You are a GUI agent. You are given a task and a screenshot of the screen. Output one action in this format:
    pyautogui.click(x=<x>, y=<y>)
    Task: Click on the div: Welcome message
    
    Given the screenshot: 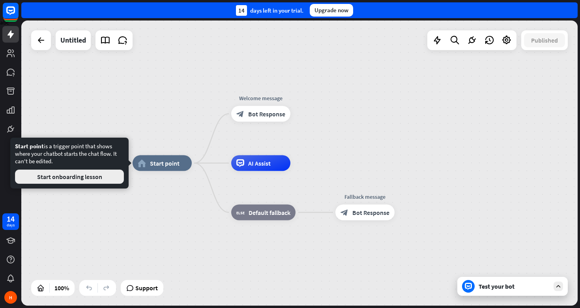 What is the action you would take?
    pyautogui.click(x=261, y=98)
    